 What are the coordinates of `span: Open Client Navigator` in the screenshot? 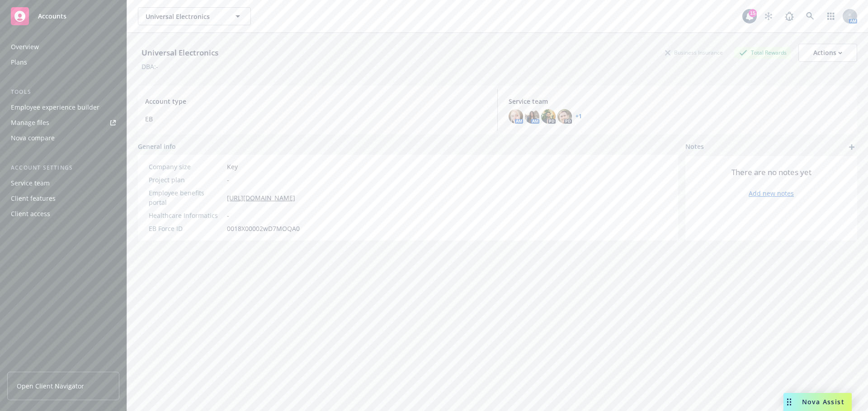 It's located at (50, 386).